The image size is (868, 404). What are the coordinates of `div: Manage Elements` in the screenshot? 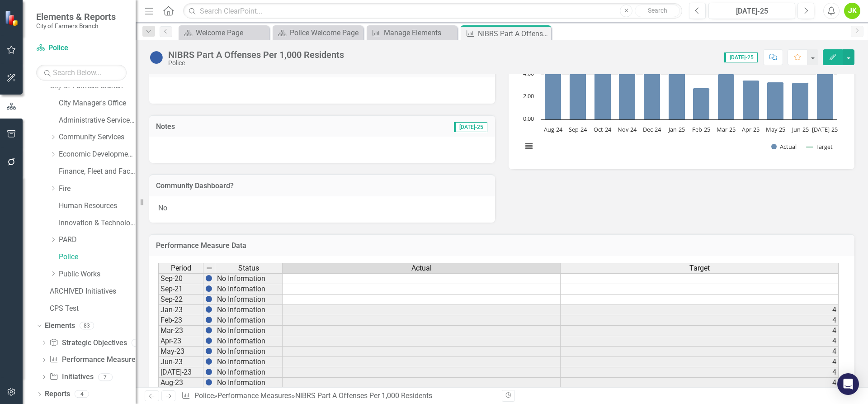 It's located at (419, 33).